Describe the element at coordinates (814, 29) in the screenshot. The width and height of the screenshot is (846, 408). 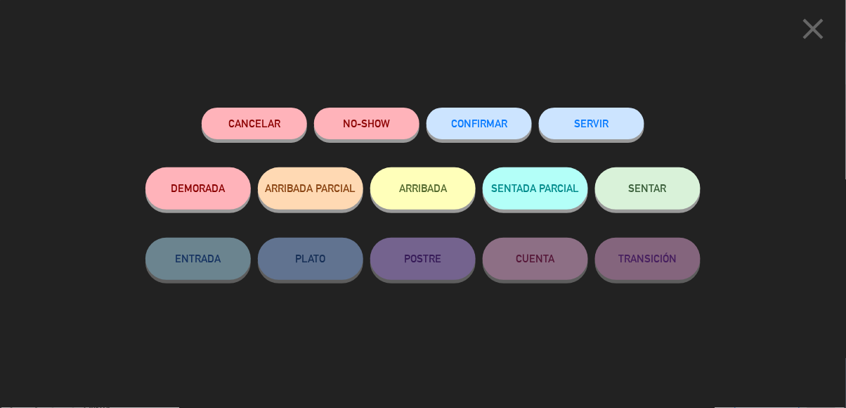
I see `i: close` at that location.